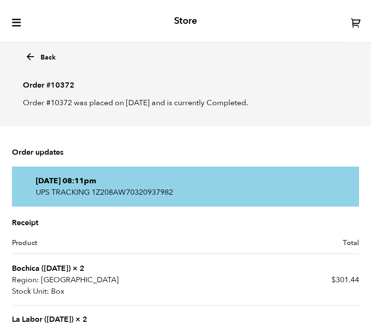 Image resolution: width=371 pixels, height=327 pixels. Describe the element at coordinates (185, 223) in the screenshot. I see `h2: Receipt` at that location.